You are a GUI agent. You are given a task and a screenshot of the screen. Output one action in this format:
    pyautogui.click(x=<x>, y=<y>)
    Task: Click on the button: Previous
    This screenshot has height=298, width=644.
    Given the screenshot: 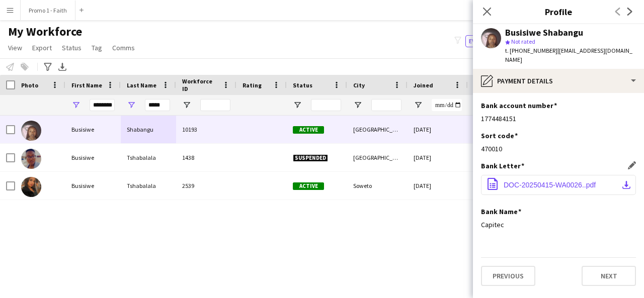 What is the action you would take?
    pyautogui.click(x=508, y=276)
    